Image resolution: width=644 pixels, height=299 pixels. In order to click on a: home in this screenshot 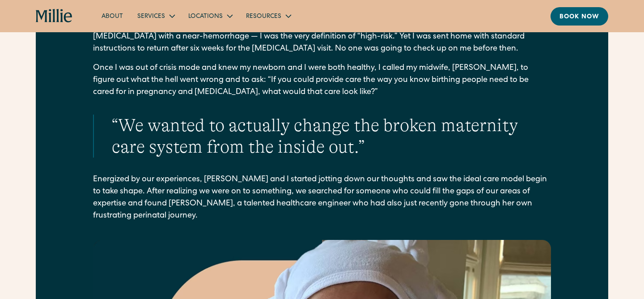, I will do `click(54, 16)`.